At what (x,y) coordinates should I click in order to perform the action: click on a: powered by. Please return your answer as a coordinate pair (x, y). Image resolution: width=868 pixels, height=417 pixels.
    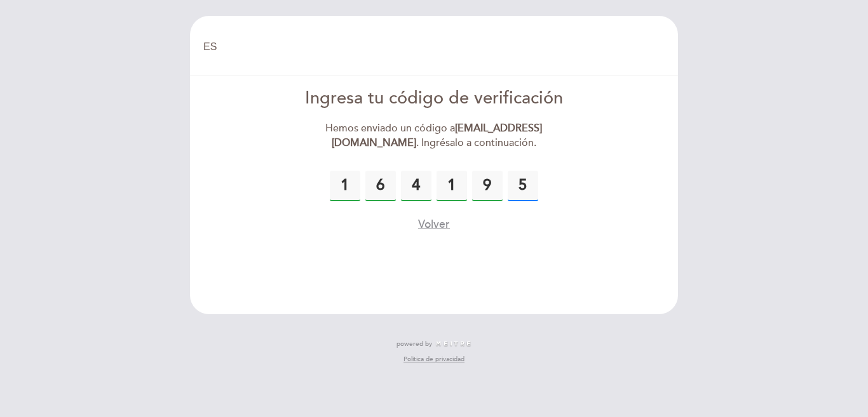
    Looking at the image, I should click on (434, 344).